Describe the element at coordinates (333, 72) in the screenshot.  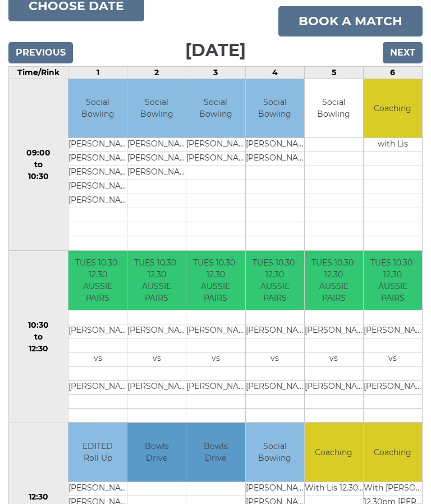
I see `td: 5` at that location.